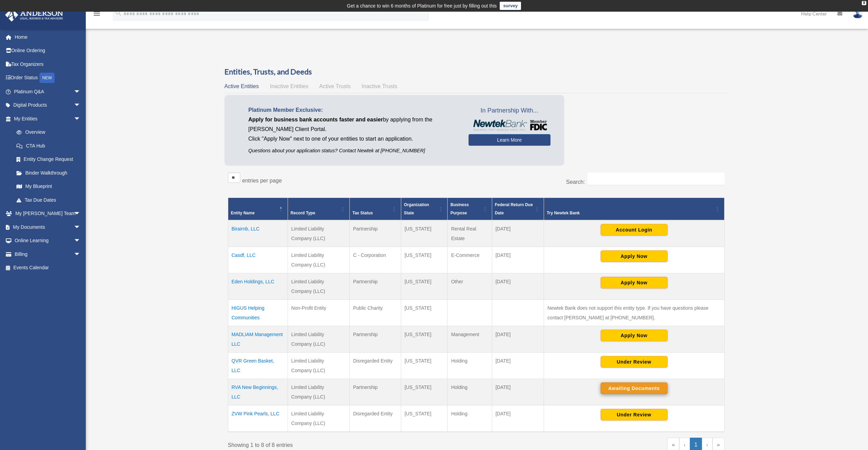 Image resolution: width=868 pixels, height=450 pixels. I want to click on td: Non-Profit Entity, so click(318, 312).